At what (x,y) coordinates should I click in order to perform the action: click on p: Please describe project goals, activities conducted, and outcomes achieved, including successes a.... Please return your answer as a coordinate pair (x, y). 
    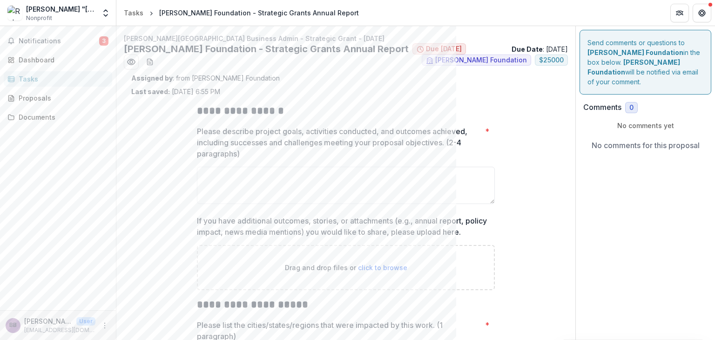
    Looking at the image, I should click on (339, 142).